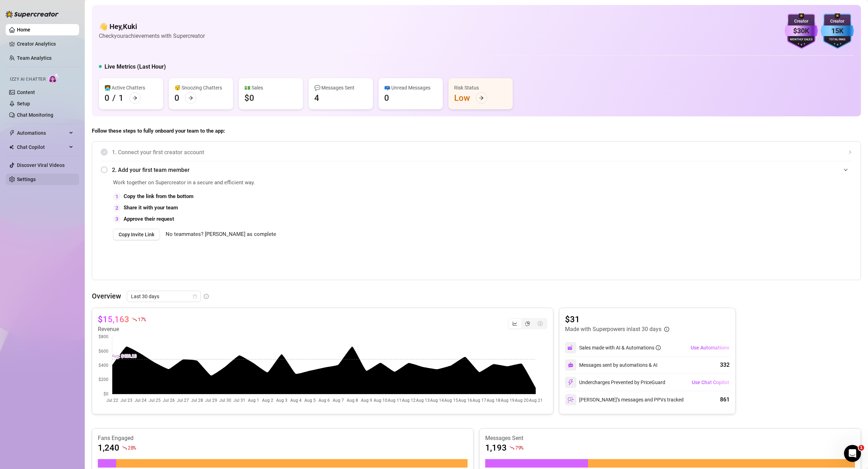 Image resolution: width=868 pixels, height=469 pixels. Describe the element at coordinates (149, 218) in the screenshot. I see `strong: Approve their request` at that location.